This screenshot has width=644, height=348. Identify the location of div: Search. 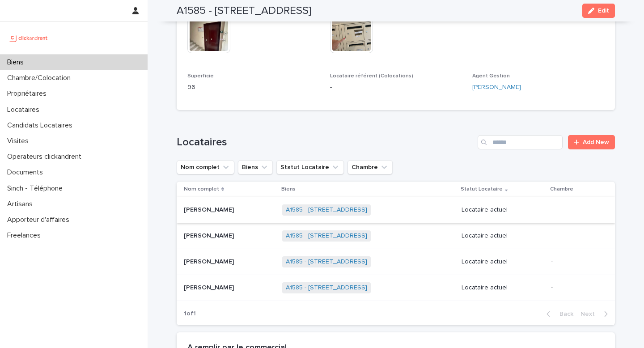
(520, 142).